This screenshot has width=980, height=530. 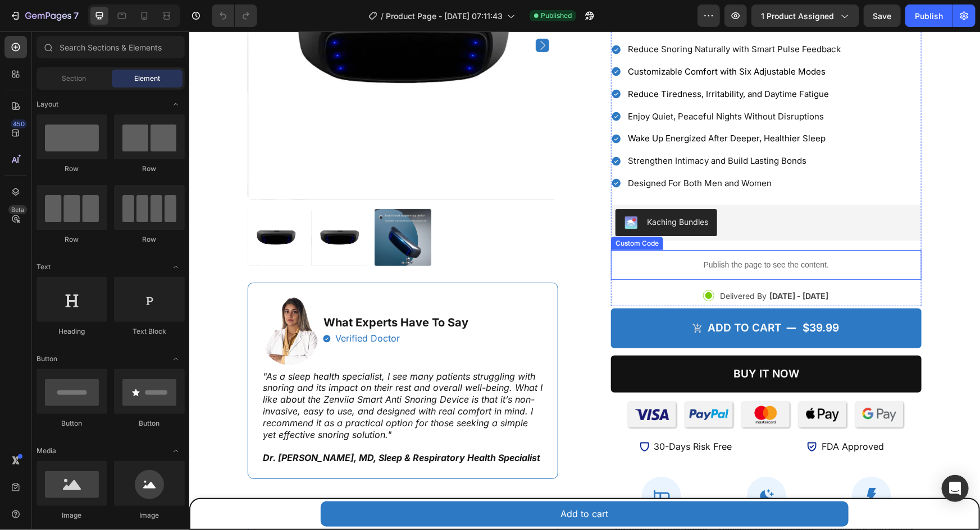 What do you see at coordinates (631, 297) in the screenshot?
I see `div: $39.99` at bounding box center [631, 297].